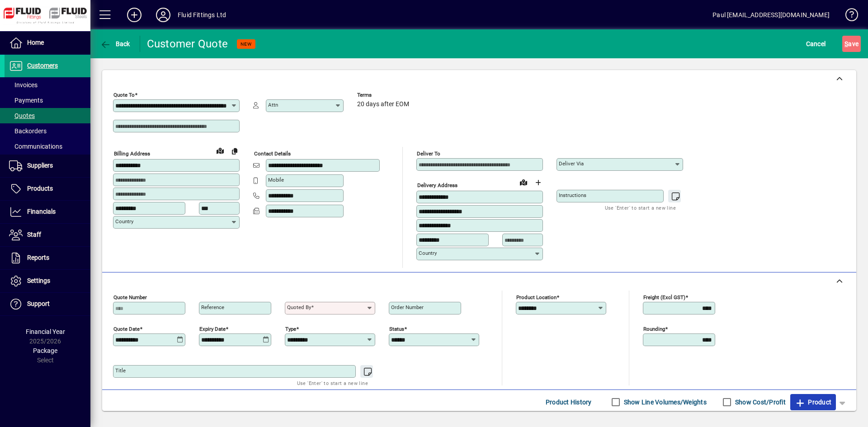 This screenshot has width=868, height=427. What do you see at coordinates (22, 116) in the screenshot?
I see `span: Quotes` at bounding box center [22, 116].